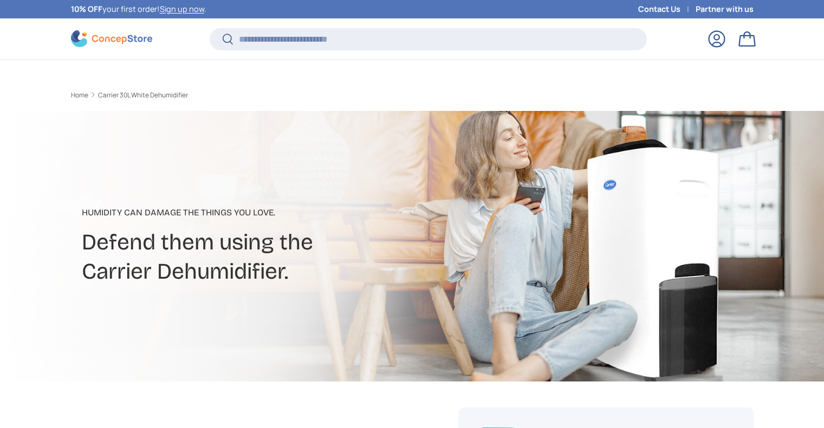 This screenshot has height=428, width=824. What do you see at coordinates (290, 257) in the screenshot?
I see `h2: Defend them using the Carrier Dehumidifier.` at bounding box center [290, 257].